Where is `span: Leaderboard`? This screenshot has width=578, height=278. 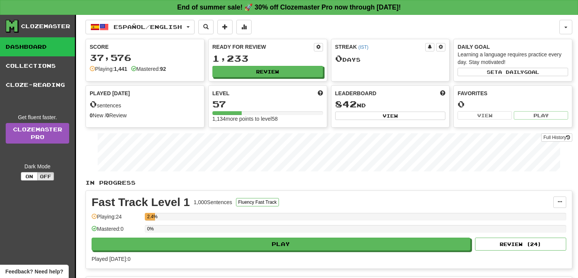 span: Leaderboard is located at coordinates (356, 93).